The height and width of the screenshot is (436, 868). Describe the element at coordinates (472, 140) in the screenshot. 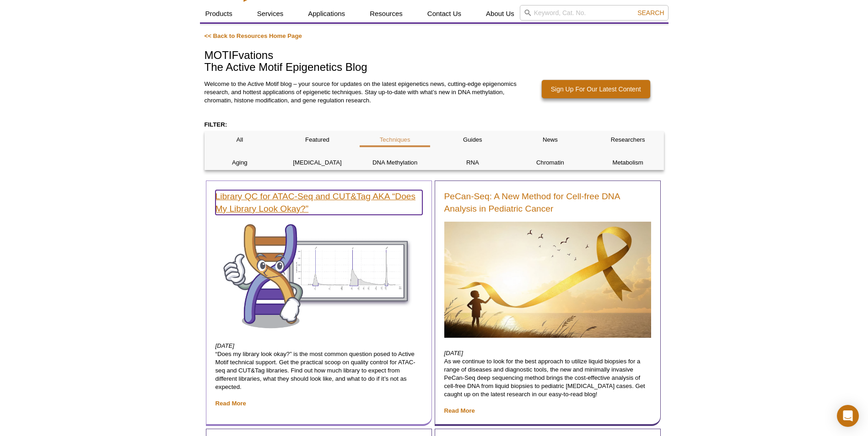

I see `p: Guides` at that location.